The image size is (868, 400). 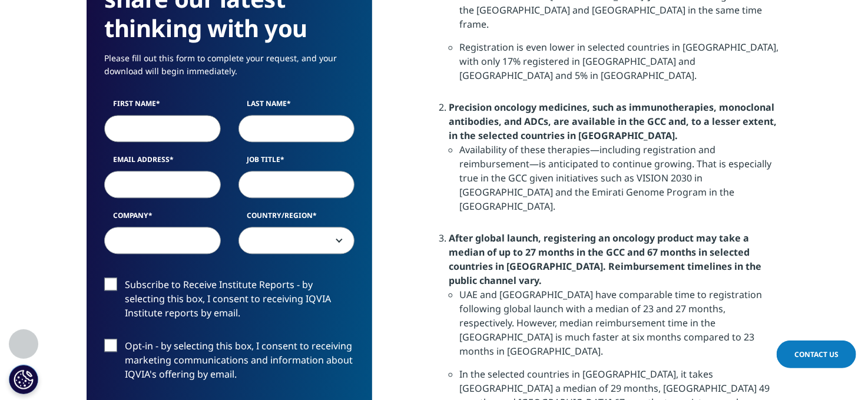 What do you see at coordinates (162, 219) in the screenshot?
I see `label: Company` at bounding box center [162, 219].